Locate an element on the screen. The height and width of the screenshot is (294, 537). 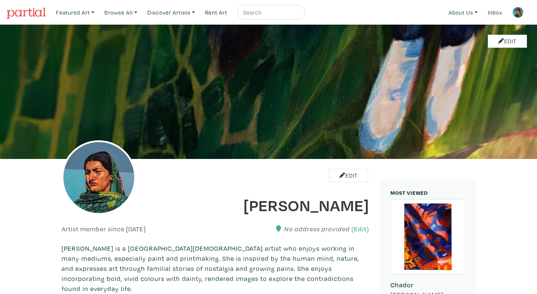
a: Inbox is located at coordinates (495, 12).